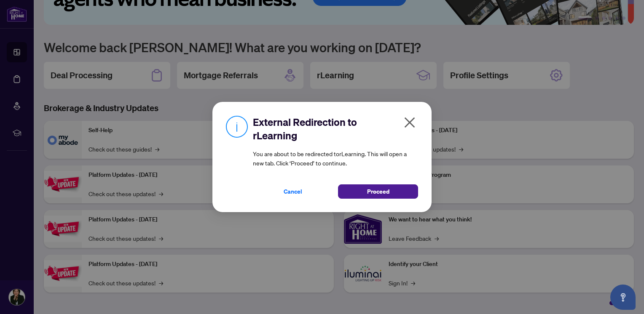 This screenshot has width=644, height=314. Describe the element at coordinates (293, 192) in the screenshot. I see `button: Cancel` at that location.